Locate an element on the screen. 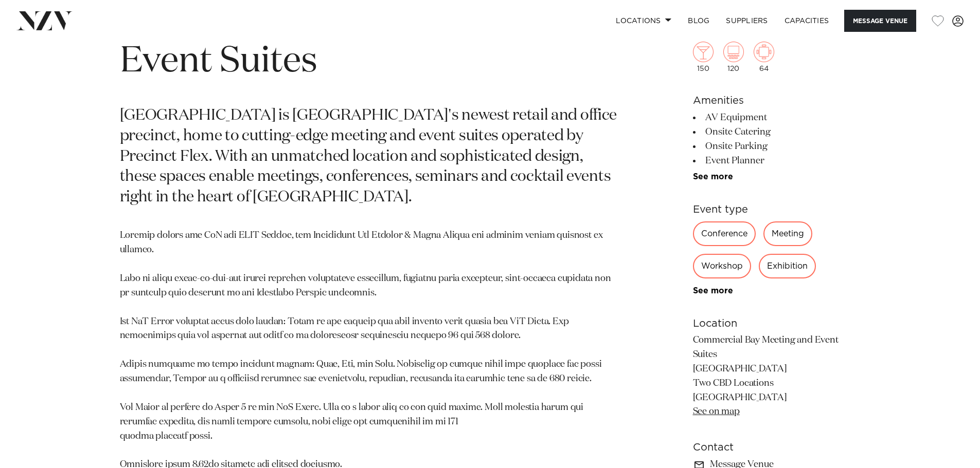  div: Exhibition is located at coordinates (787, 266).